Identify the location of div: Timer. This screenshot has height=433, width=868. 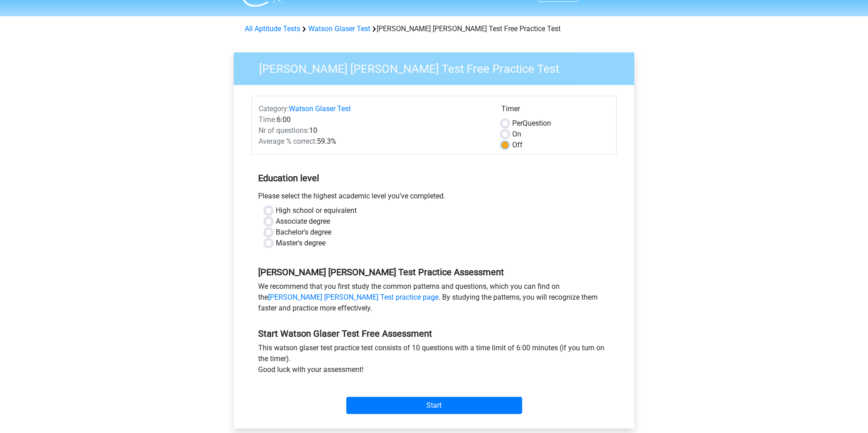
(555, 110).